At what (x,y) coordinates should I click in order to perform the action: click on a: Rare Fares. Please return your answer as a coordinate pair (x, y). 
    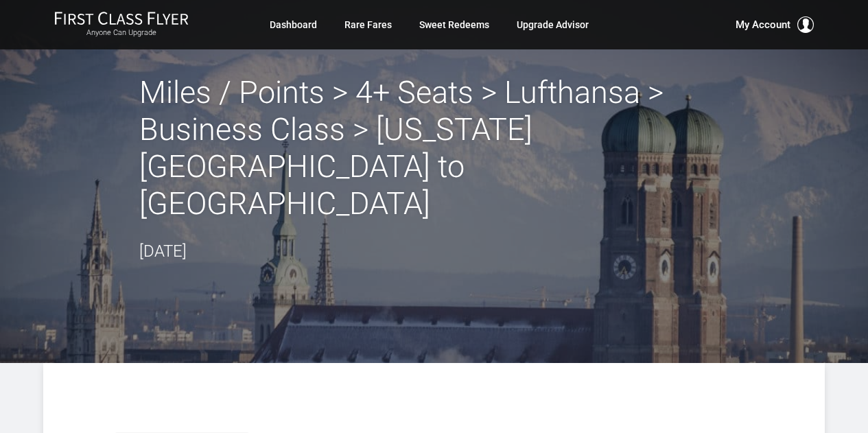
    Looking at the image, I should click on (368, 25).